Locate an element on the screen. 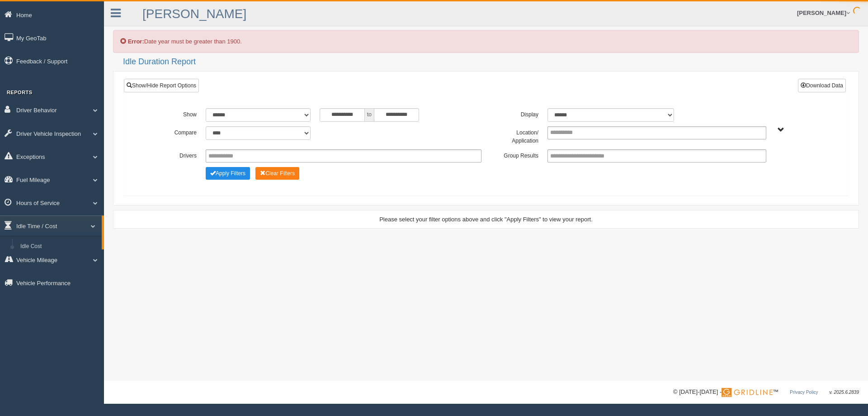 The height and width of the screenshot is (416, 868). label: Show is located at coordinates (173, 114).